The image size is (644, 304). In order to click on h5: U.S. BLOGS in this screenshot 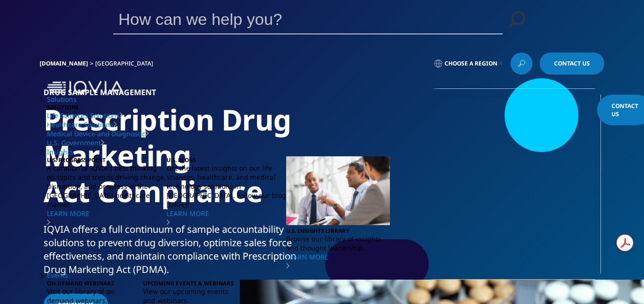, I will do `click(226, 160)`.